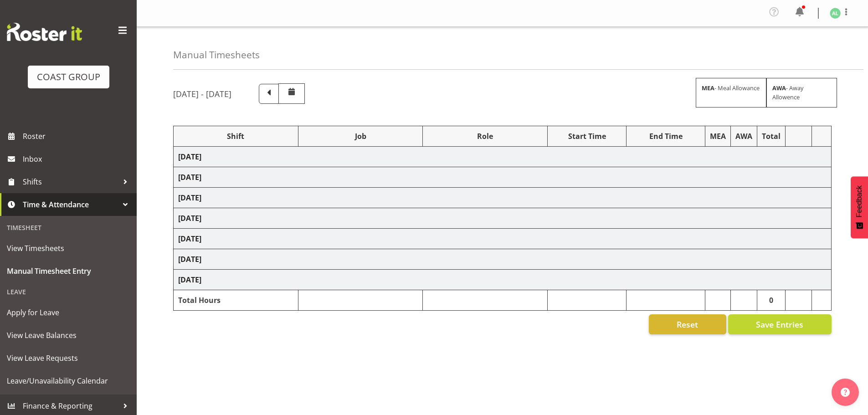 The height and width of the screenshot is (415, 868). What do you see at coordinates (69, 291) in the screenshot?
I see `div: Leave` at bounding box center [69, 291].